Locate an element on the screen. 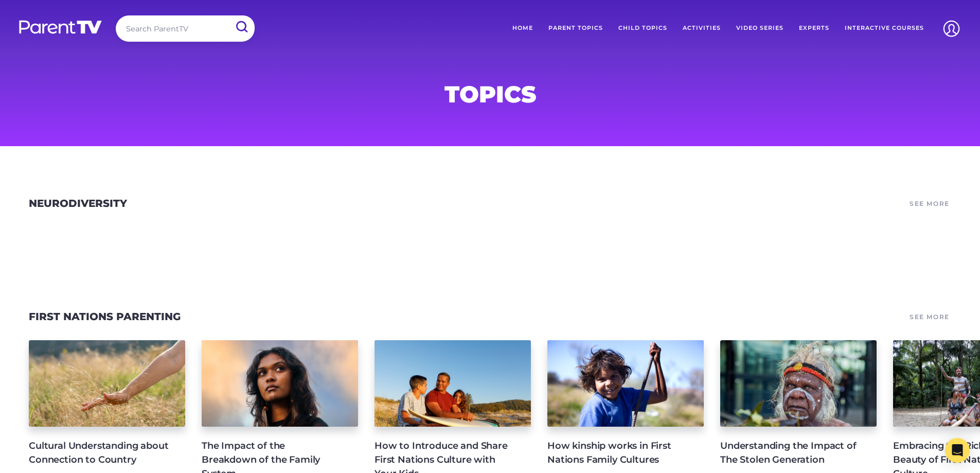 Image resolution: width=980 pixels, height=473 pixels. a: First Nations Parenting is located at coordinates (105, 316).